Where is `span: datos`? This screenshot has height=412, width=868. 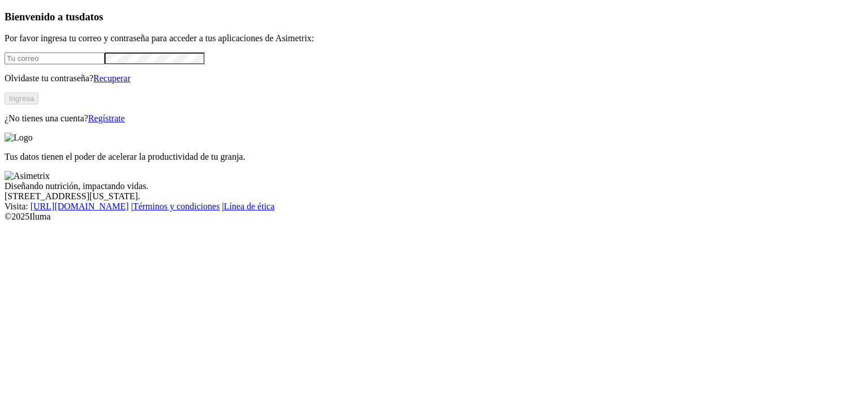 span: datos is located at coordinates (91, 16).